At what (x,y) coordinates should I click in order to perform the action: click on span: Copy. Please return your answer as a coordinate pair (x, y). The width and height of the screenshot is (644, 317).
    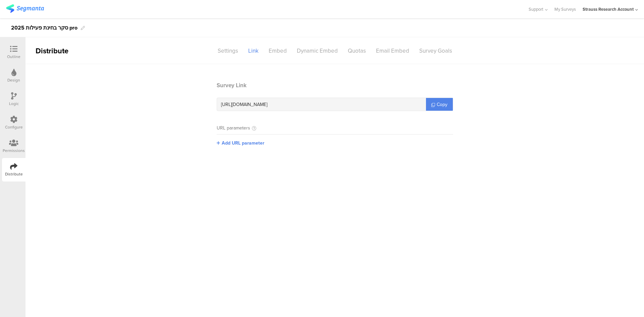
    Looking at the image, I should click on (442, 105).